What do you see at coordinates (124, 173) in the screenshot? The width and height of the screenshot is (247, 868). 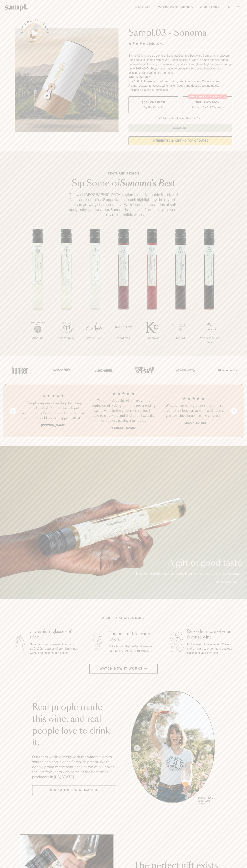 I see `p: Featured Region` at bounding box center [124, 173].